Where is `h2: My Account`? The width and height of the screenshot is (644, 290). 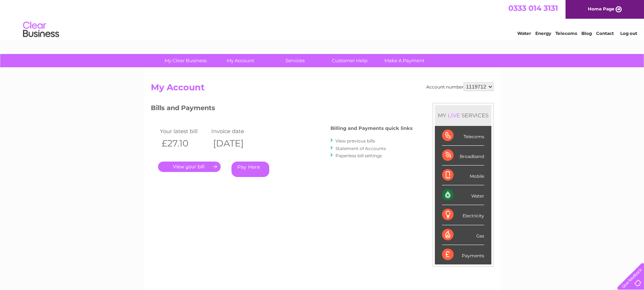
h2: My Account is located at coordinates (322, 89).